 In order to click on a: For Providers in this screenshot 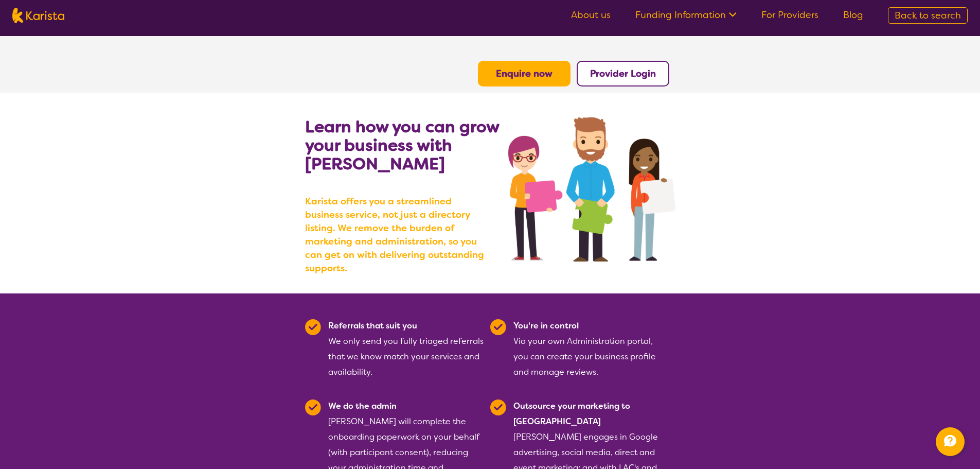, I will do `click(790, 15)`.